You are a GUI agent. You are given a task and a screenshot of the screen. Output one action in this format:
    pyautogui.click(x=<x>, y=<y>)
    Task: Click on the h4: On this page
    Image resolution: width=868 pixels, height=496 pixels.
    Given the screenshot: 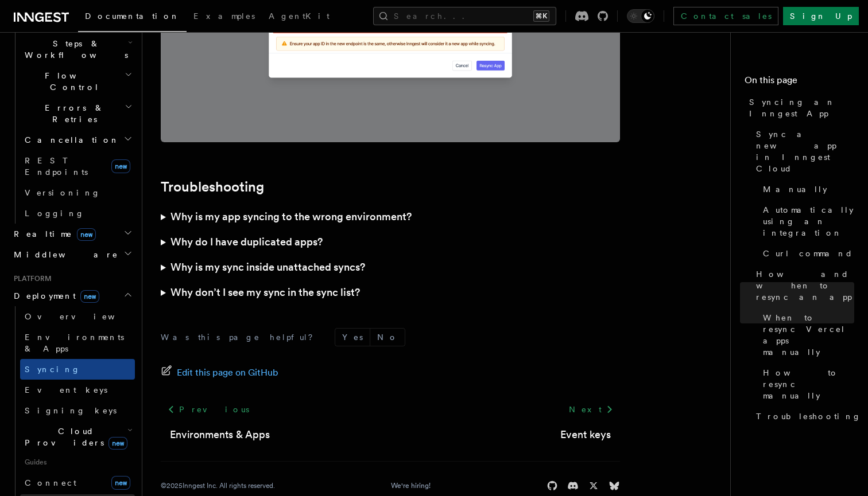 What is the action you would take?
    pyautogui.click(x=799, y=83)
    